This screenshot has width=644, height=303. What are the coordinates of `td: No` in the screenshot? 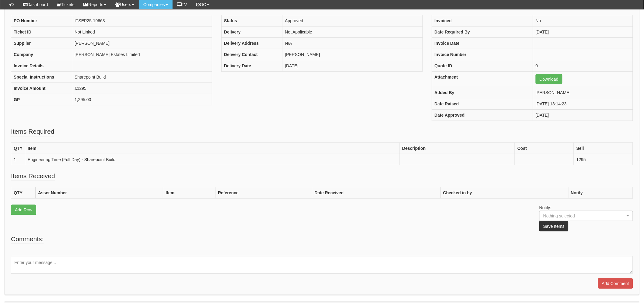 It's located at (583, 20).